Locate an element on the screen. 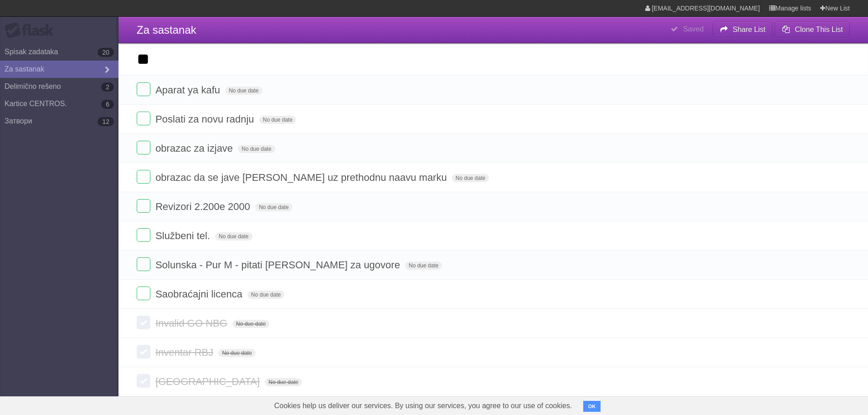 This screenshot has height=415, width=868. span: Revizori 2.200e 2000 is located at coordinates (204, 206).